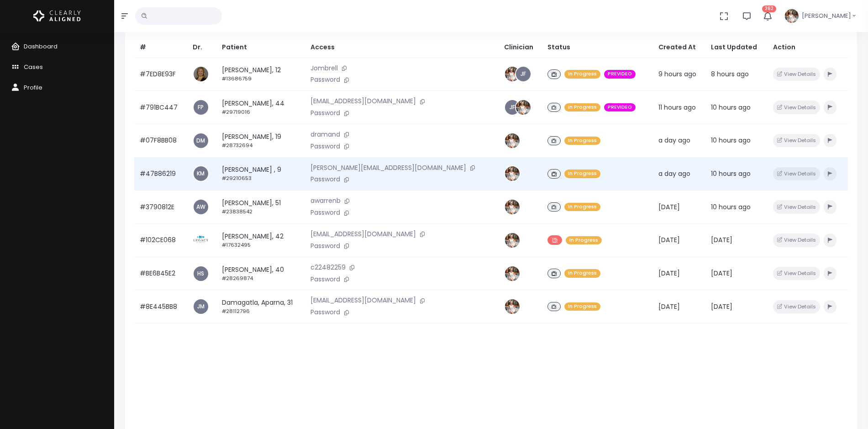 The height and width of the screenshot is (429, 868). I want to click on small: #28269874, so click(238, 278).